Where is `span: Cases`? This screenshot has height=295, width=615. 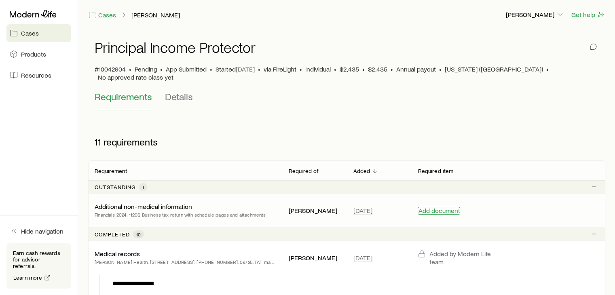 span: Cases is located at coordinates (30, 33).